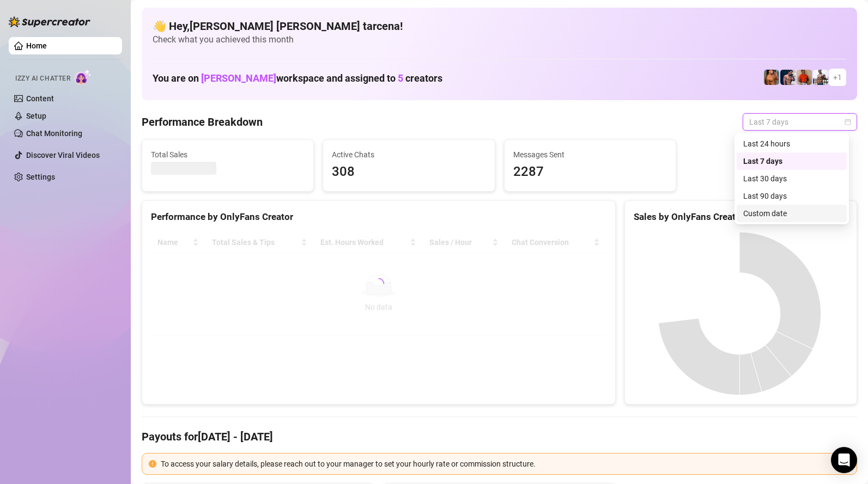 This screenshot has height=484, width=868. What do you see at coordinates (838, 78) in the screenshot?
I see `span: + 1` at bounding box center [838, 78].